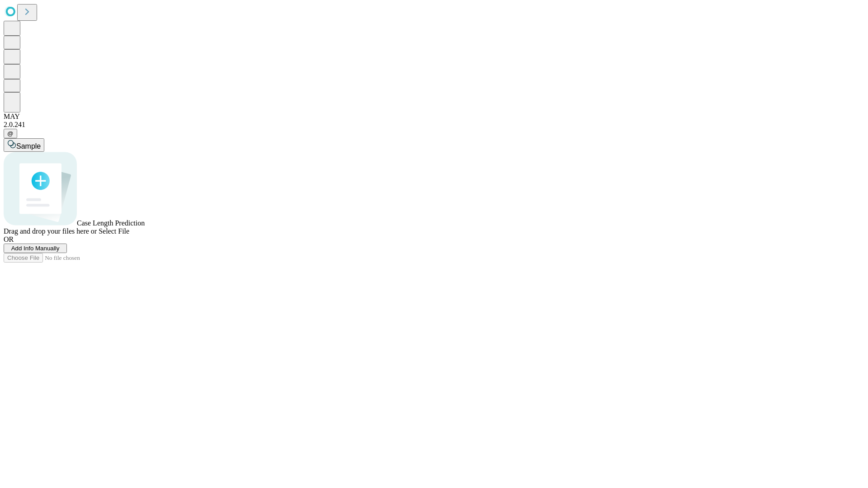 This screenshot has width=868, height=488. What do you see at coordinates (51, 231) in the screenshot?
I see `span: Drag and drop your files here or` at bounding box center [51, 231].